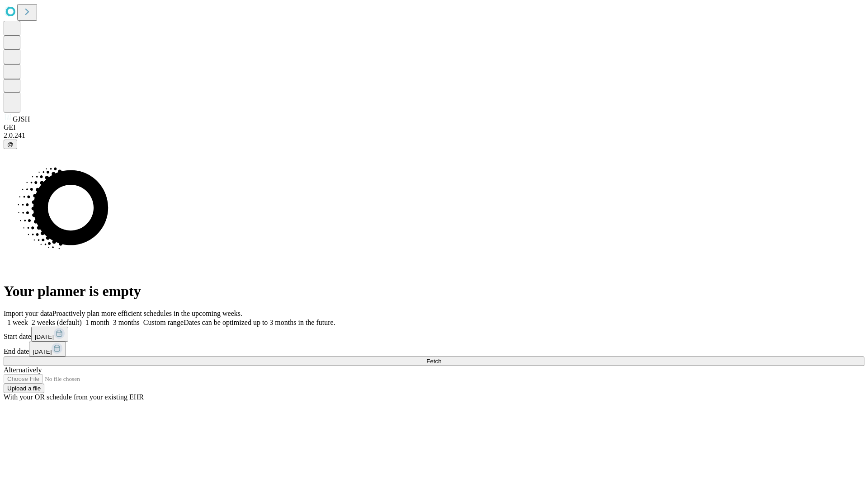 This screenshot has height=488, width=868. Describe the element at coordinates (434, 361) in the screenshot. I see `button: Fetch` at that location.